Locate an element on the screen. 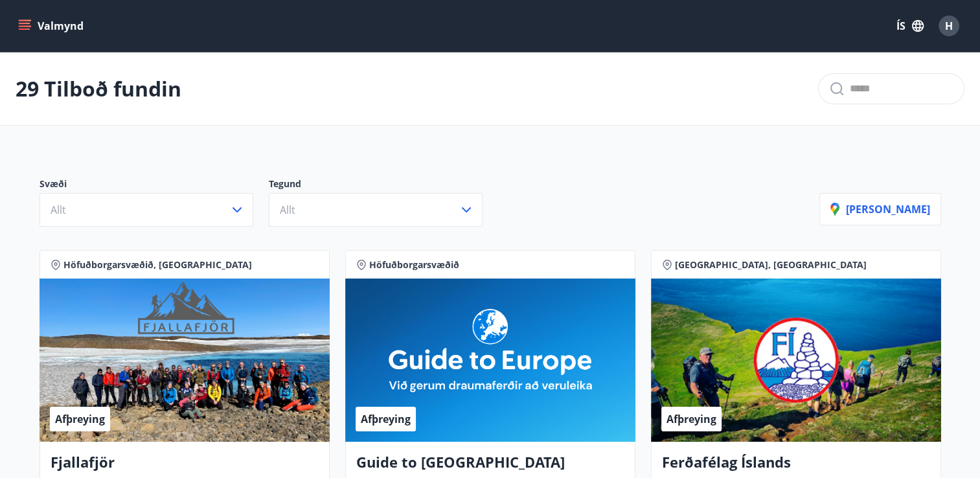  p: Tegund is located at coordinates (383, 186).